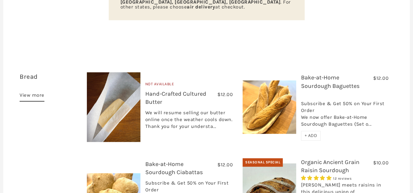 This screenshot has height=193, width=413. I want to click on strong: air delivery, so click(201, 7).